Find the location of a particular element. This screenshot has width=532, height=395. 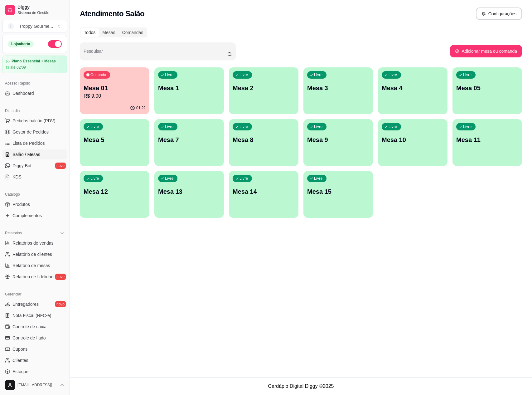

span: Diggy is located at coordinates (41, 8).